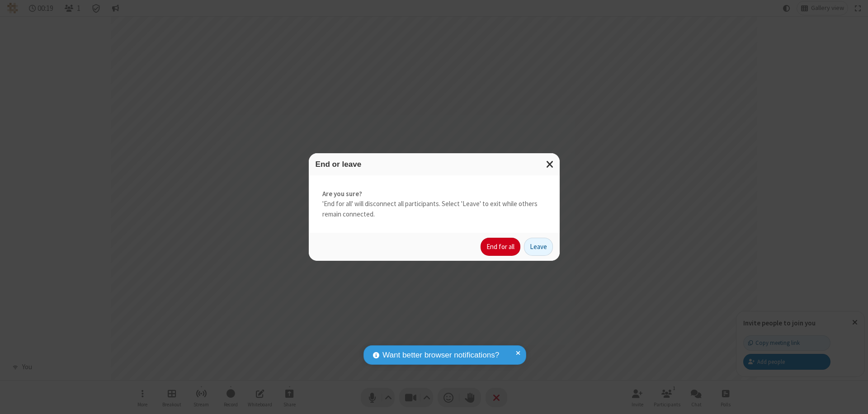  I want to click on h3: End or leave, so click(434, 164).